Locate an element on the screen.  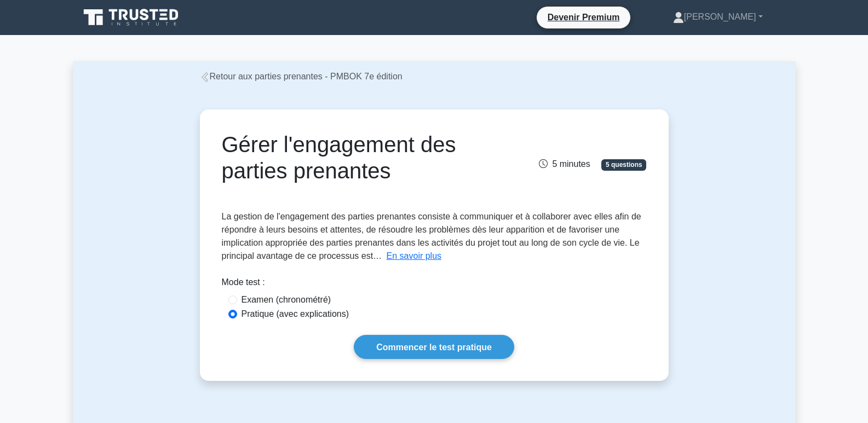
a: Commencer le test pratique is located at coordinates (434, 346).